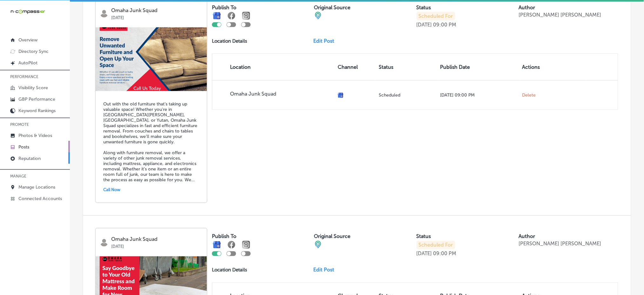 This screenshot has height=295, width=644. Describe the element at coordinates (536, 67) in the screenshot. I see `th: Actions` at that location.